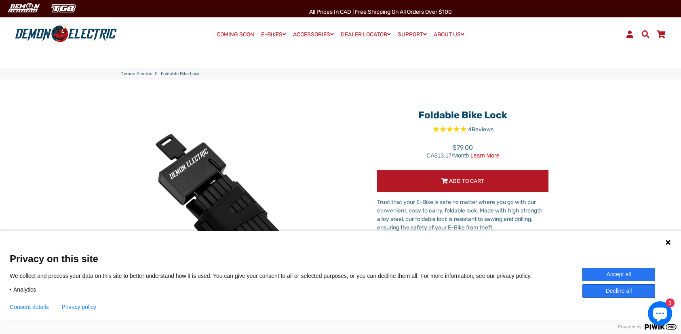  What do you see at coordinates (380, 12) in the screenshot?
I see `span: All Prices in CAD | Free shipping on all orders over $100` at bounding box center [380, 12].